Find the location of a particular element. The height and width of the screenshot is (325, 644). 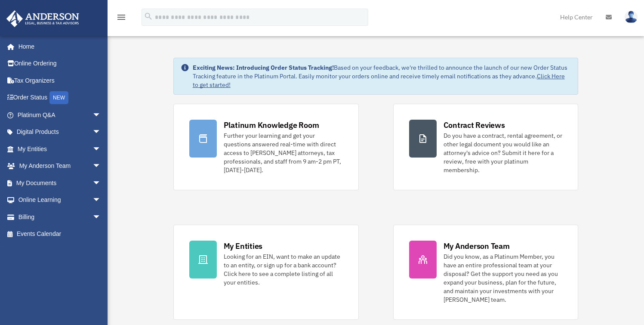

a: Click Here to get started! is located at coordinates (379, 80).